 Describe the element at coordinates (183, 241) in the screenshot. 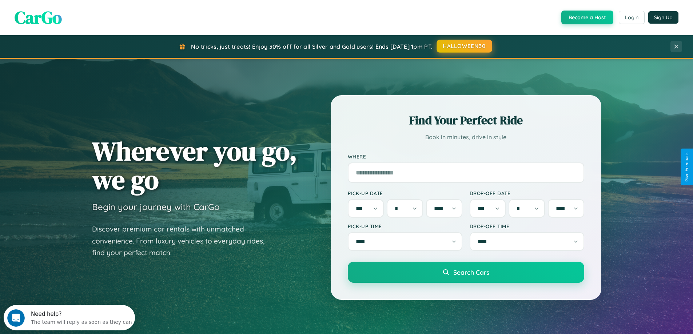

I see `p: Discover premium car rentals with unmatched convenience. From luxury vehicles to everyday rides, ...` at that location.